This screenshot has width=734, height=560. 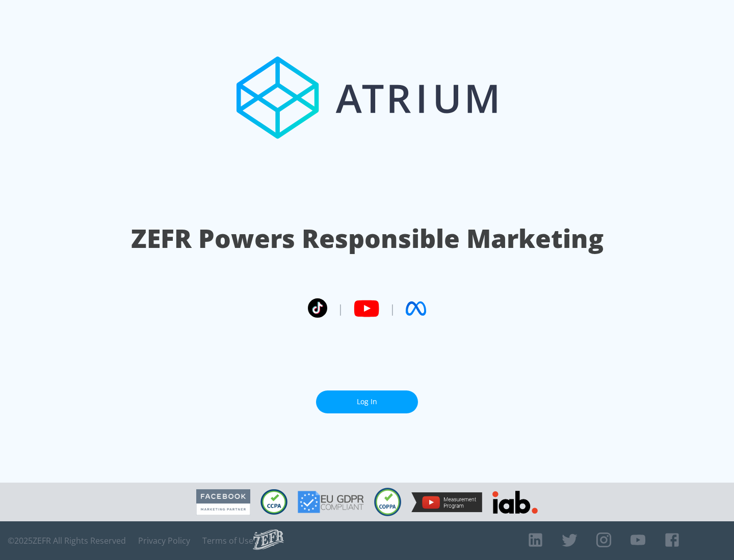 What do you see at coordinates (515, 502) in the screenshot?
I see `img: IAB` at bounding box center [515, 502].